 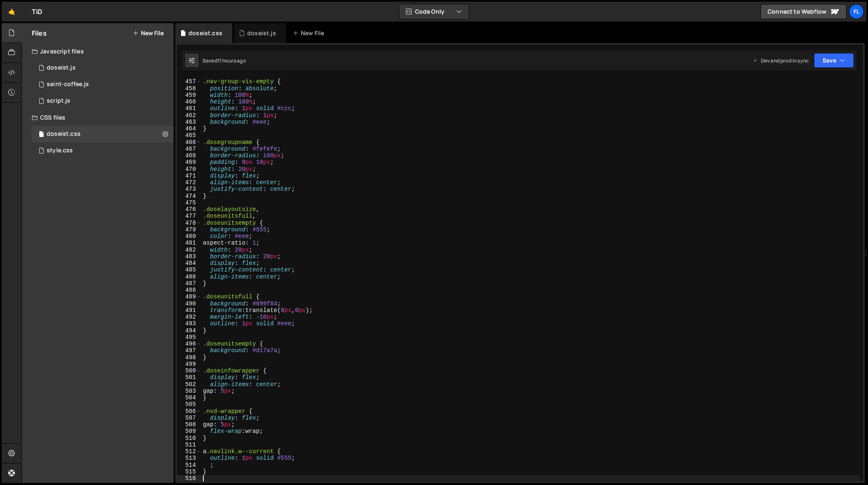 I want to click on div: 4604/25434.css, so click(x=103, y=151).